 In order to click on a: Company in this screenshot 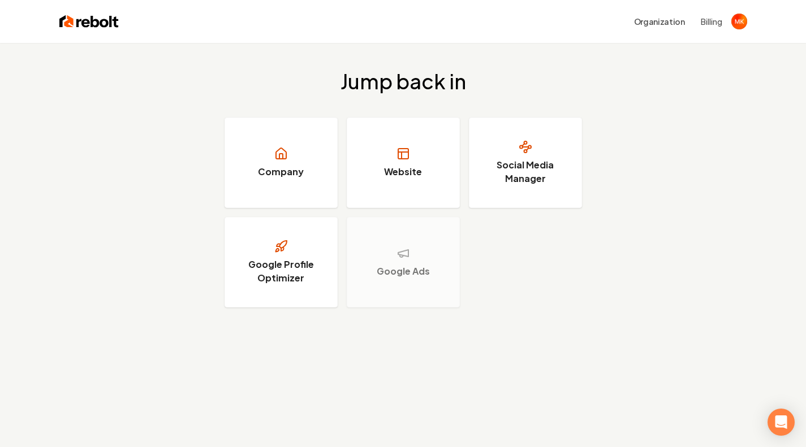, I will do `click(281, 163)`.